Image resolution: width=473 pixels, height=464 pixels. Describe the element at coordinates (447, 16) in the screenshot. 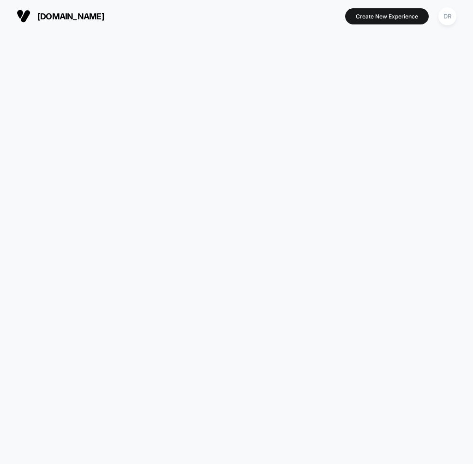

I see `button: DR` at that location.